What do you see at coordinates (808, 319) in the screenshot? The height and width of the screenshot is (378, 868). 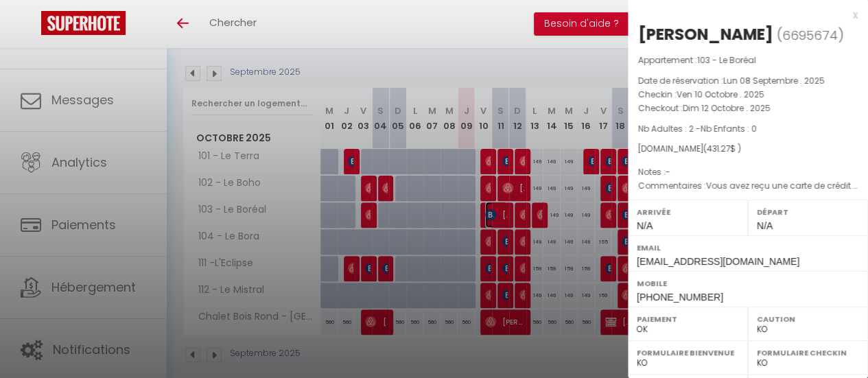 I see `label: Caution` at bounding box center [808, 319].